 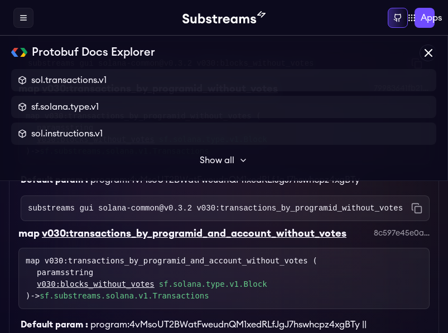 What do you see at coordinates (215, 208) in the screenshot?
I see `code: substreams gui solana-common@v0.3.2 v030:transactions_by_programid_without_votes` at bounding box center [215, 208].